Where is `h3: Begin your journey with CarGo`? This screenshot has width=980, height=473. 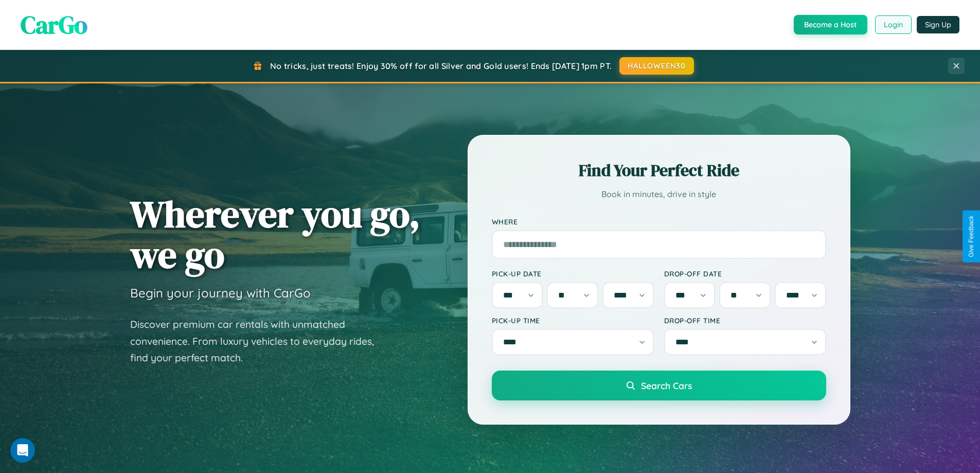 h3: Begin your journey with CarGo is located at coordinates (220, 292).